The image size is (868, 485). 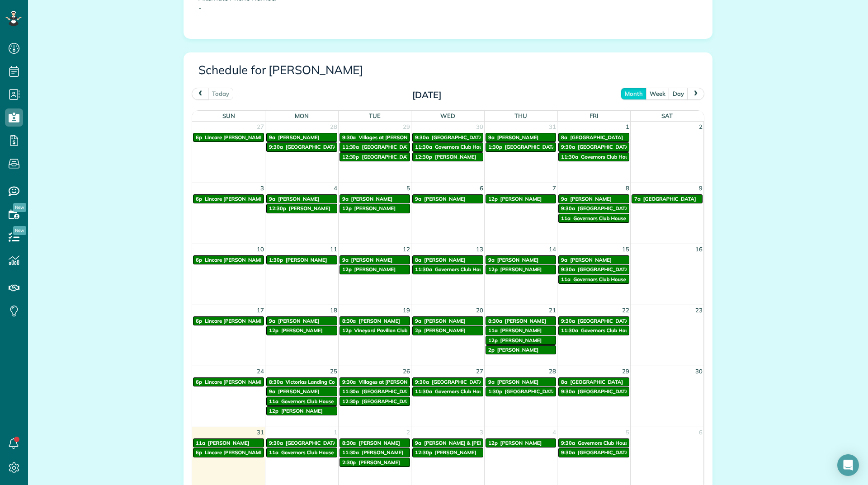 What do you see at coordinates (699, 309) in the screenshot?
I see `span: 23` at bounding box center [699, 309].